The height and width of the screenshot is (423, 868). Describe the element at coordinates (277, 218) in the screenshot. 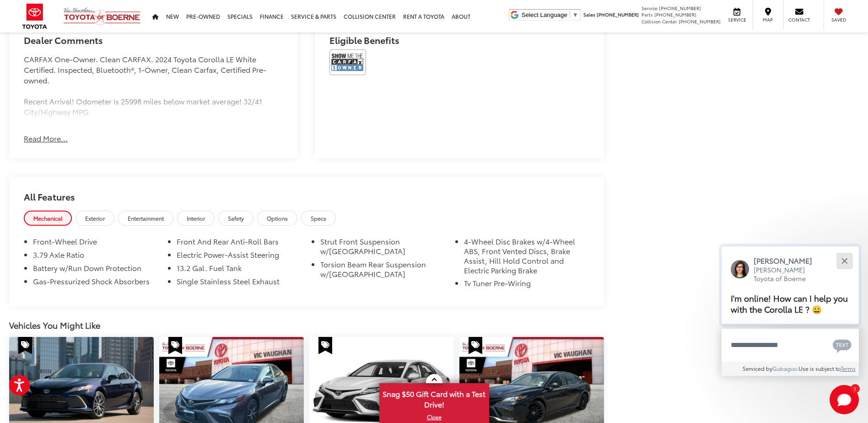

I see `span: Options` at that location.